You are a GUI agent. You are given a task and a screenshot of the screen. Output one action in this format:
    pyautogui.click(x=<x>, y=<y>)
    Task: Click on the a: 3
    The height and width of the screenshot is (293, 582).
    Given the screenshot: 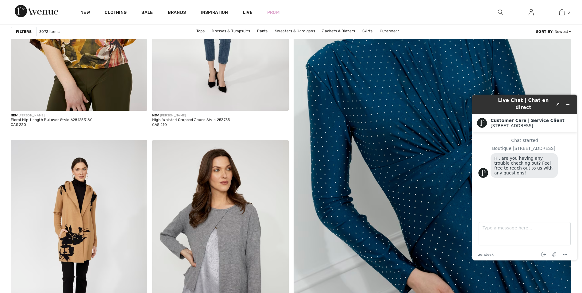 What is the action you would take?
    pyautogui.click(x=562, y=12)
    